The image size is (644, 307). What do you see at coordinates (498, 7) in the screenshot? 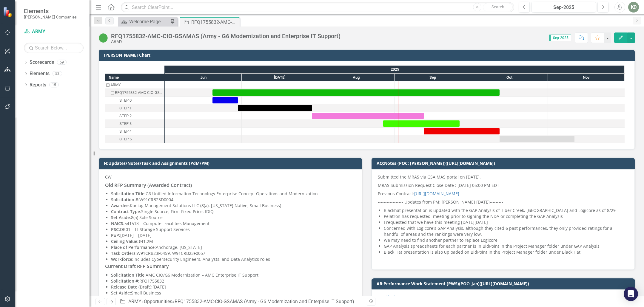
I see `span: Search` at bounding box center [498, 7].